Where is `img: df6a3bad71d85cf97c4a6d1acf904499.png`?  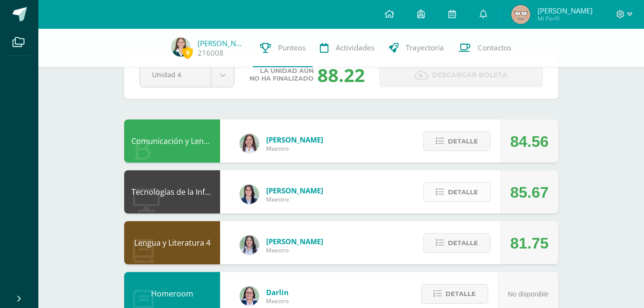 img: df6a3bad71d85cf97c4a6d1acf904499.png is located at coordinates (249, 245).